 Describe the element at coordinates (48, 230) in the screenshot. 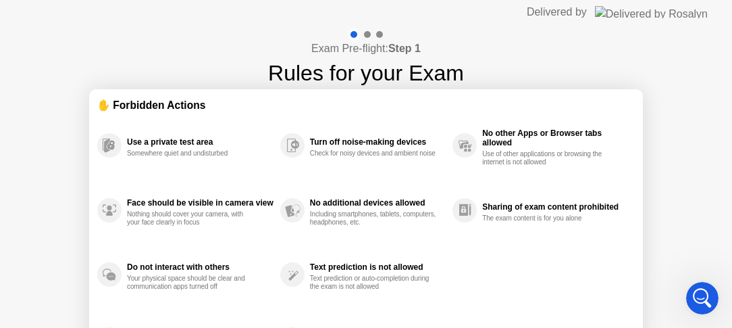

I see `button: Gif picker` at that location.